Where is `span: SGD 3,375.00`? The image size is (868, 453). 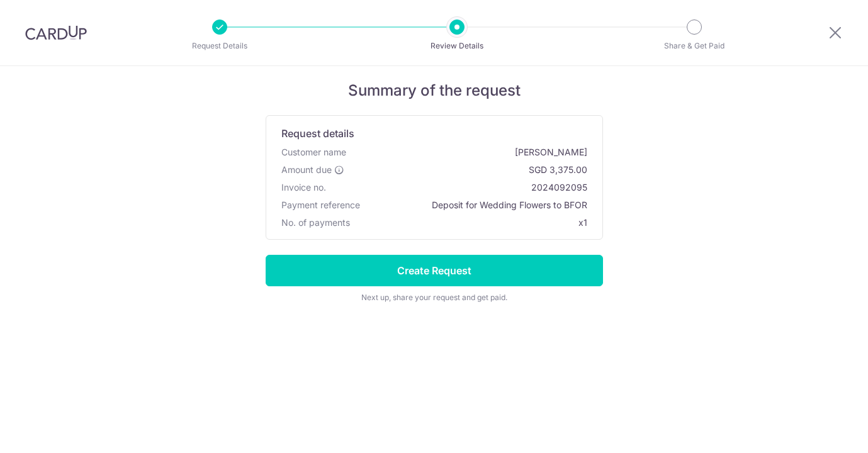
span: SGD 3,375.00 is located at coordinates (469, 170).